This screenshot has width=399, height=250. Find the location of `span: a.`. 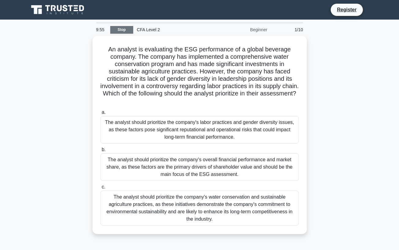

span: a. is located at coordinates (104, 112).